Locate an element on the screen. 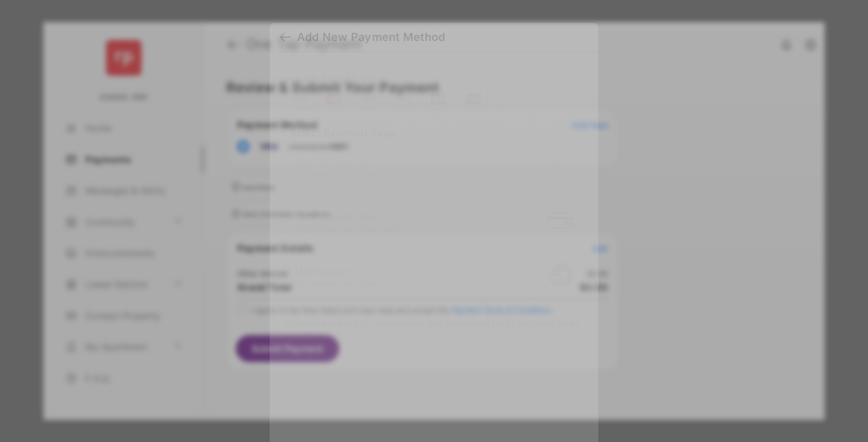 This screenshot has height=442, width=868. div: Convenience fee - $7.99 is located at coordinates (335, 283).